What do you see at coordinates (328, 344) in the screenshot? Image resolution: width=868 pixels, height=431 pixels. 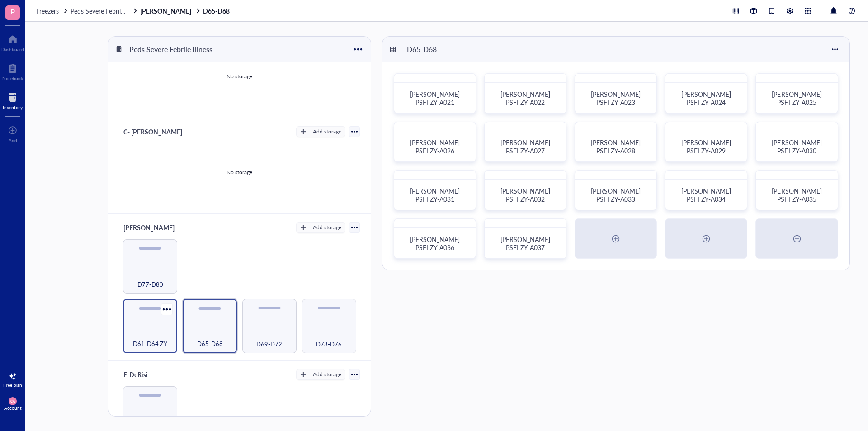 I see `span: D73-D76` at bounding box center [328, 344].